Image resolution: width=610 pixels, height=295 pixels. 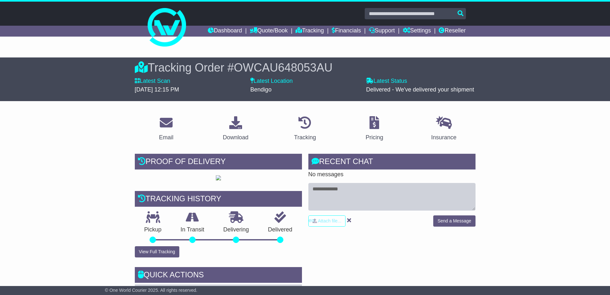 I want to click on button: Send a Message, so click(x=454, y=220).